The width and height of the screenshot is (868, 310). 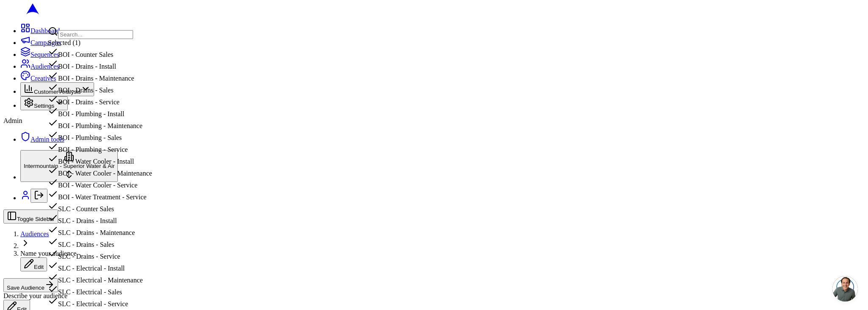 What do you see at coordinates (49, 253) in the screenshot?
I see `span: Name your audience` at bounding box center [49, 253].